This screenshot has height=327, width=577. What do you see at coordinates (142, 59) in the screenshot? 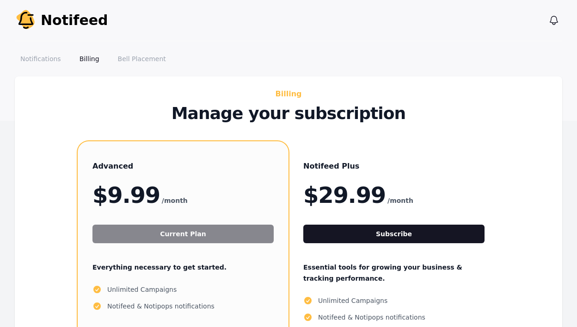
I see `a: Bell Placement` at bounding box center [142, 59].